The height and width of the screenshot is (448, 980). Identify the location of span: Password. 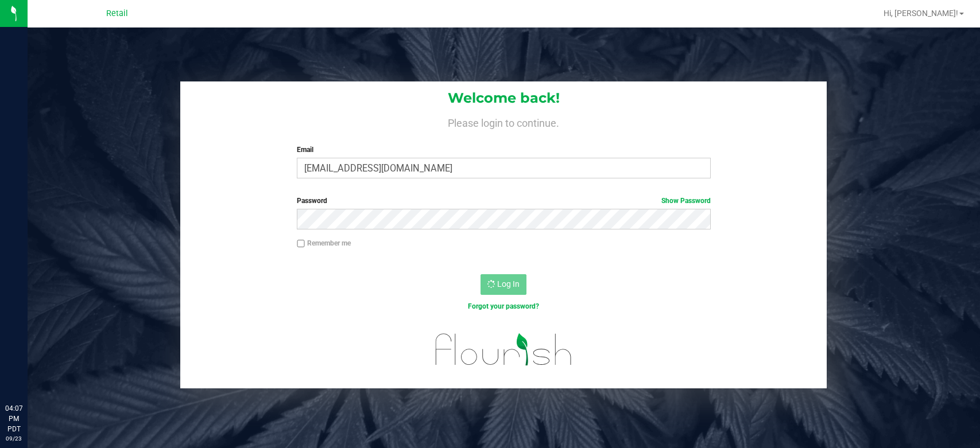
(312, 201).